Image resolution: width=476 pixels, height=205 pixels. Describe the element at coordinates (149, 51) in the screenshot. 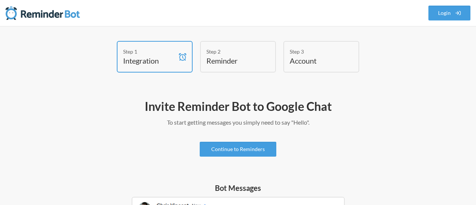

I see `div: Step 1` at that location.